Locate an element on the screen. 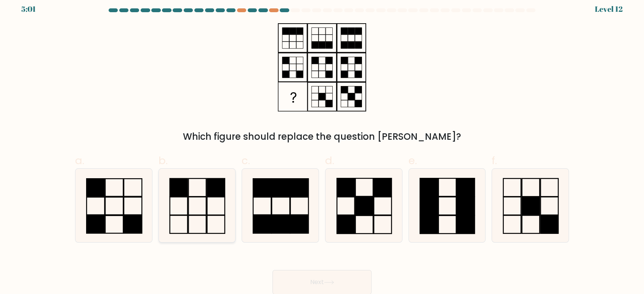  div: 5:01 is located at coordinates (29, 9).